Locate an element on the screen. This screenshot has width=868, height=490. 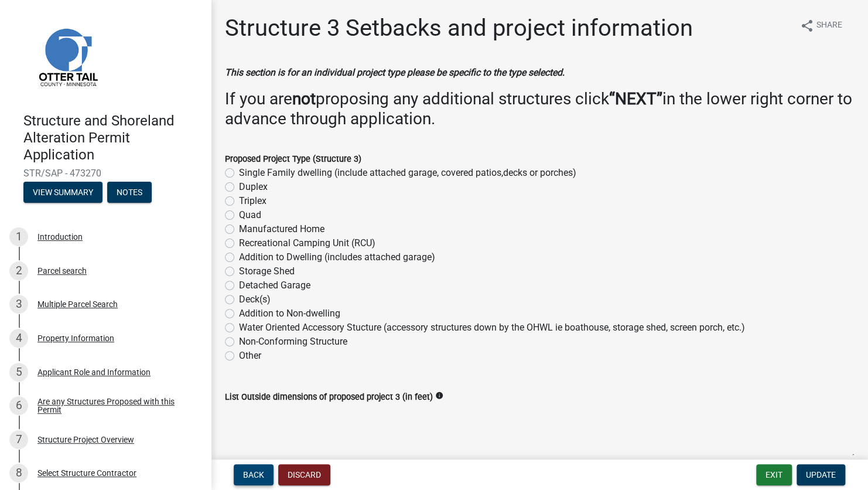
span: Update is located at coordinates (821, 474).